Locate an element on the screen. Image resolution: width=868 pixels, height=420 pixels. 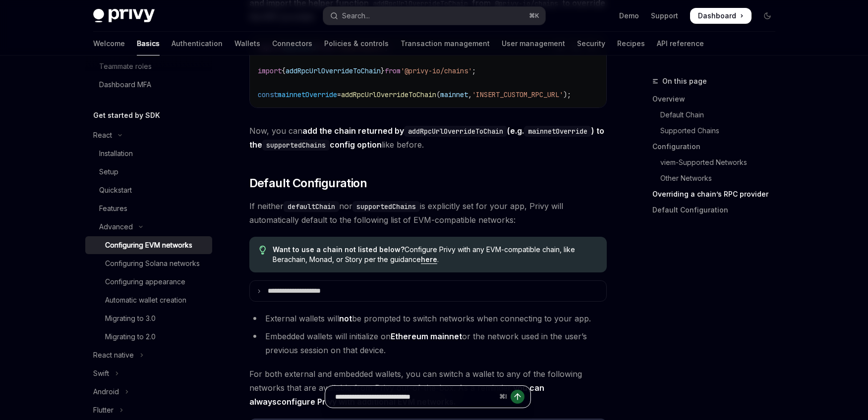
div: Android is located at coordinates (106, 391).